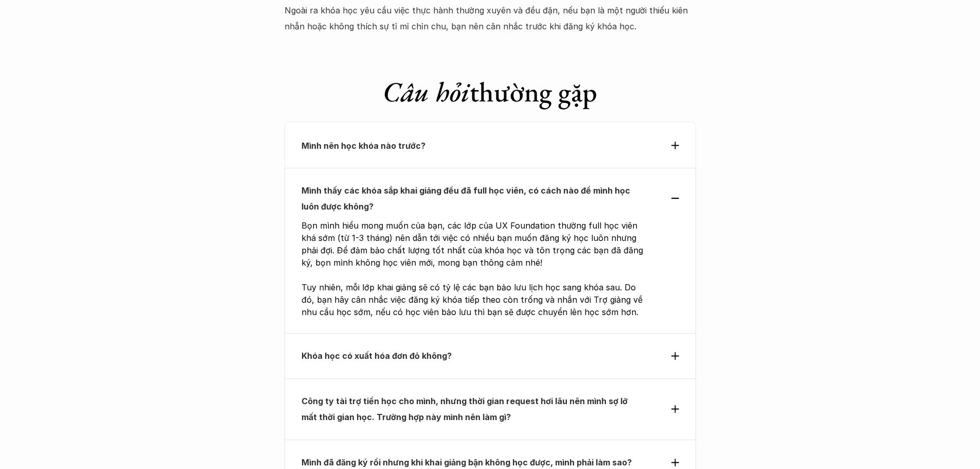  What do you see at coordinates (473, 300) in the screenshot?
I see `p: Tuy nhiên, mỗi lớp khai giảng sẽ có tỷ lệ các bạn bảo lưu lịch học sang khóa sau. Do đó, bạn hãy ...` at bounding box center [473, 300].